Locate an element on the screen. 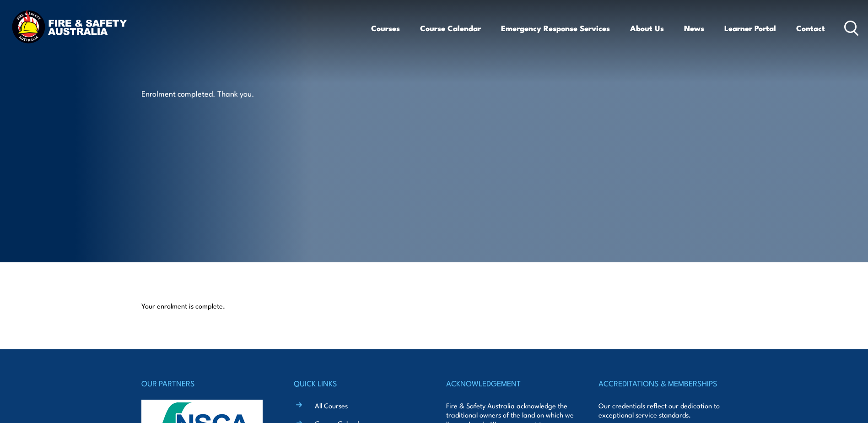  h4: QUICK LINKS is located at coordinates (357, 383).